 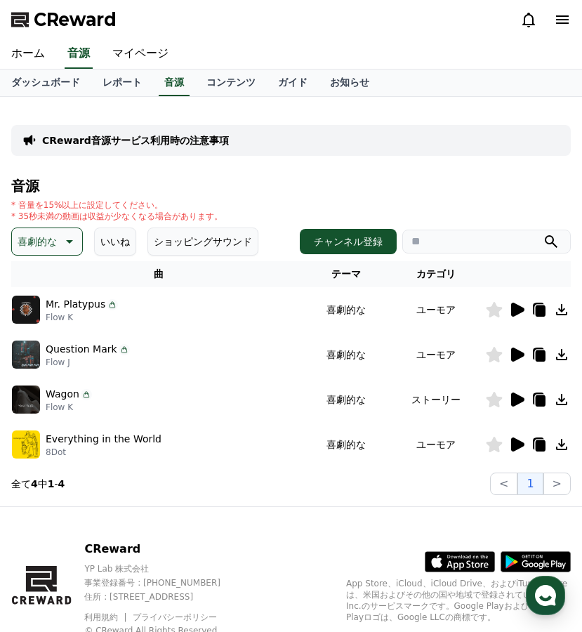 I want to click on span: CReward, so click(x=75, y=20).